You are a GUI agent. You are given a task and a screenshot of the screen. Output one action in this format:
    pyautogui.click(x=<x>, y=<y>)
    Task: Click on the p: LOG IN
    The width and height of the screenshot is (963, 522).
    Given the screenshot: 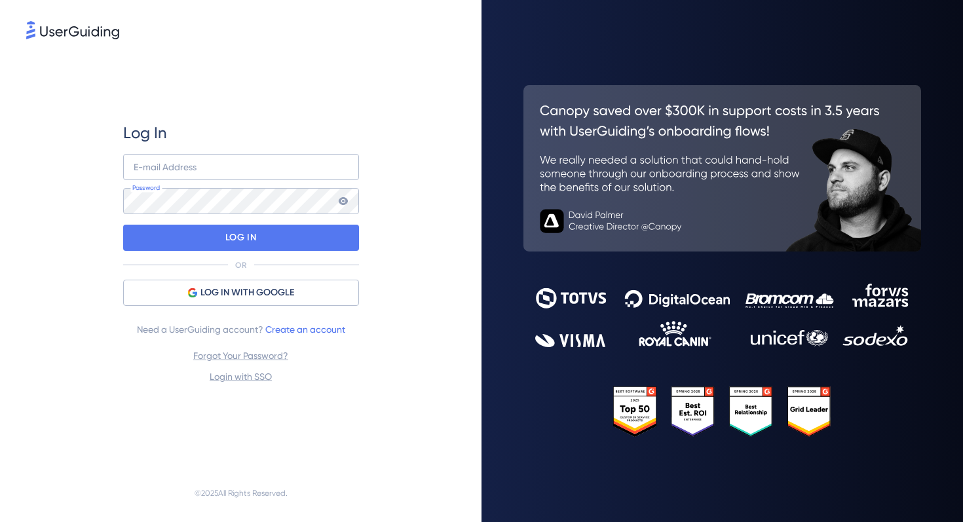 What is the action you would take?
    pyautogui.click(x=240, y=238)
    